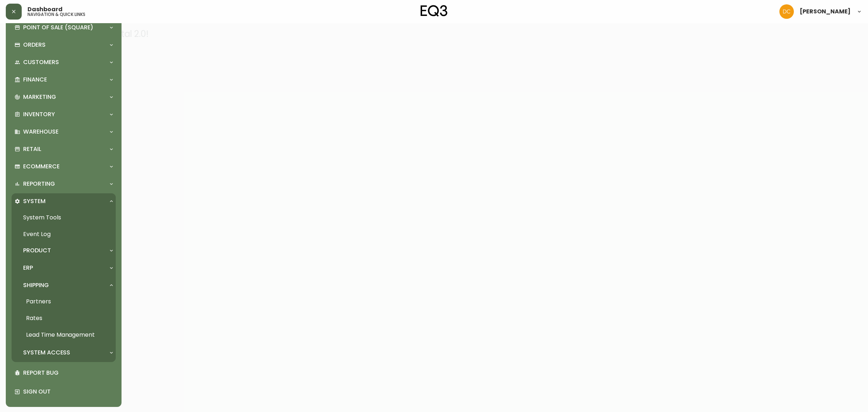 The image size is (868, 412). What do you see at coordinates (64, 45) in the screenshot?
I see `div: Orders` at bounding box center [64, 45].